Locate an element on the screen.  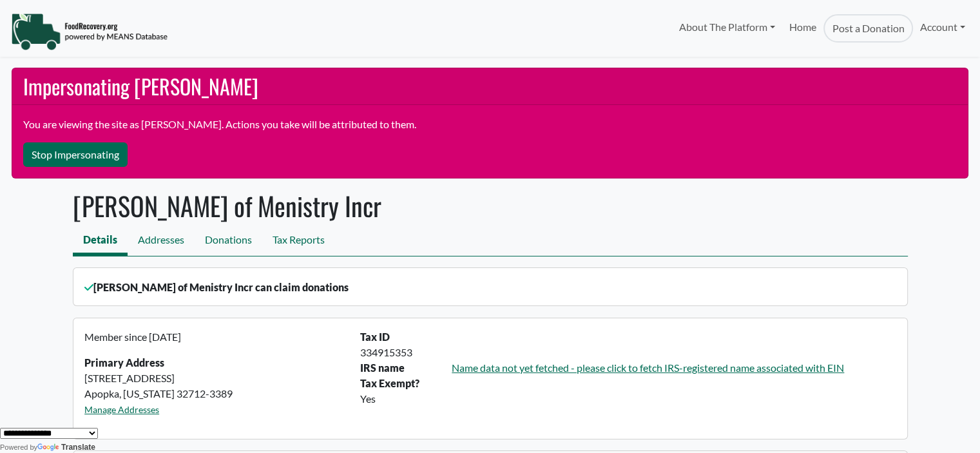
a: Account is located at coordinates (943, 27).